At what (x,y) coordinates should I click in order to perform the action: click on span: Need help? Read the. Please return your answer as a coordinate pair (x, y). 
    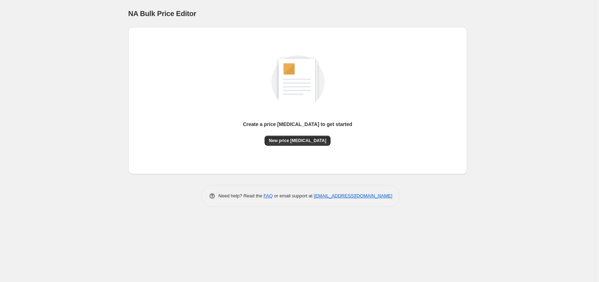
    Looking at the image, I should click on (241, 195).